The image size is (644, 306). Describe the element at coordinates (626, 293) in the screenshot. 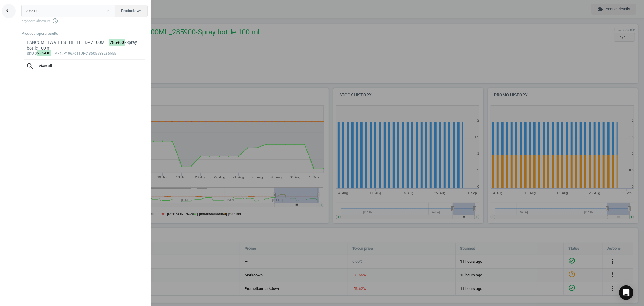

I see `div: Open Intercom Messenger` at that location.